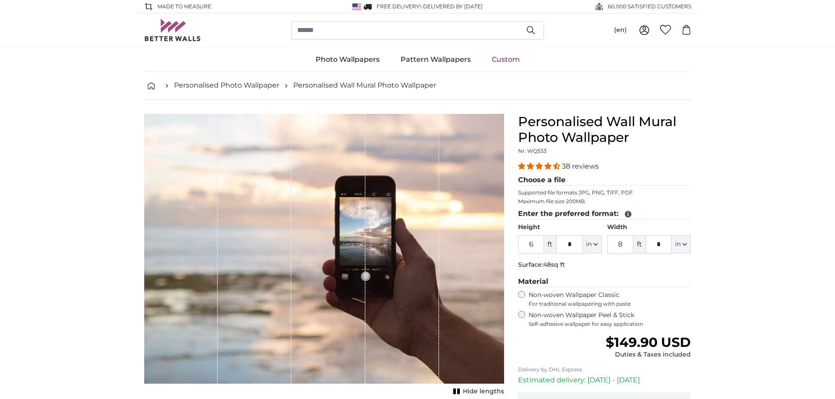 The height and width of the screenshot is (399, 835). I want to click on button: Hide lengths, so click(477, 392).